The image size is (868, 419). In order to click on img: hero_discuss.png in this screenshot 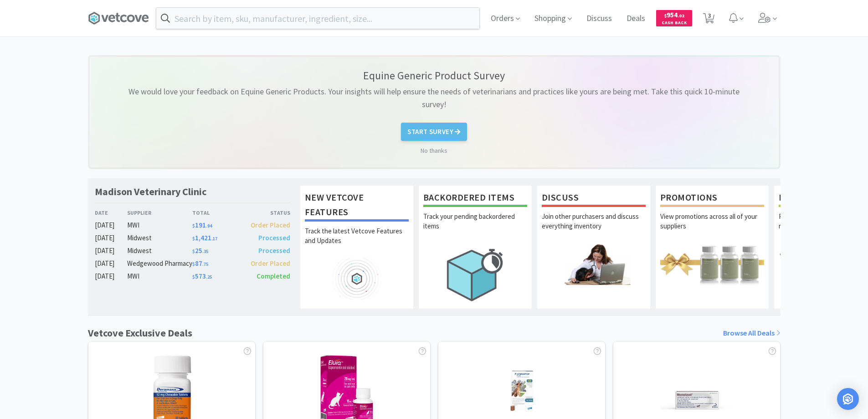, I will do `click(594, 264)`.